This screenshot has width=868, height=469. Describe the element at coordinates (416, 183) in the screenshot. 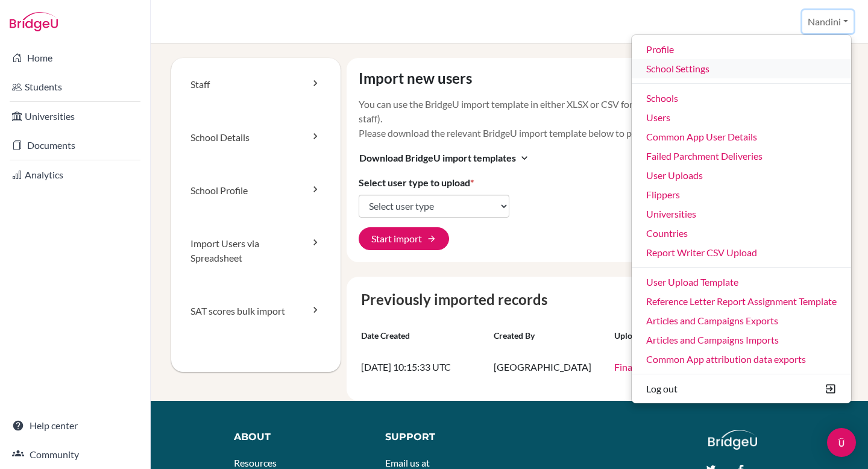

I see `label: Select user type to upload` at that location.